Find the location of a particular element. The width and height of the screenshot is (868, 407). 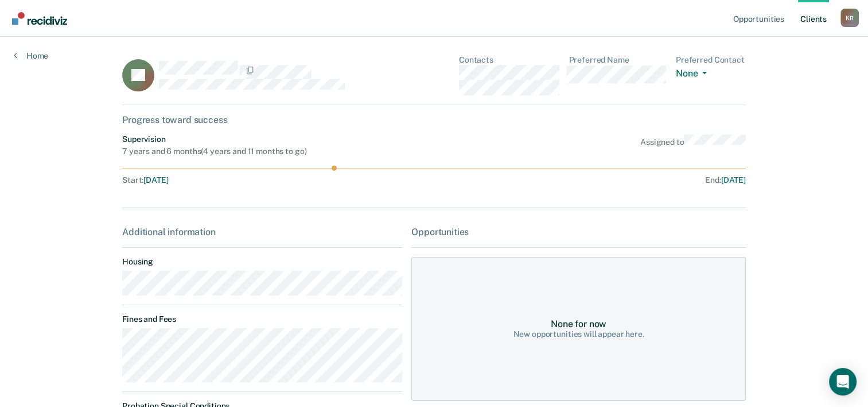

dt: Preferred Contact is located at coordinates (711, 59).